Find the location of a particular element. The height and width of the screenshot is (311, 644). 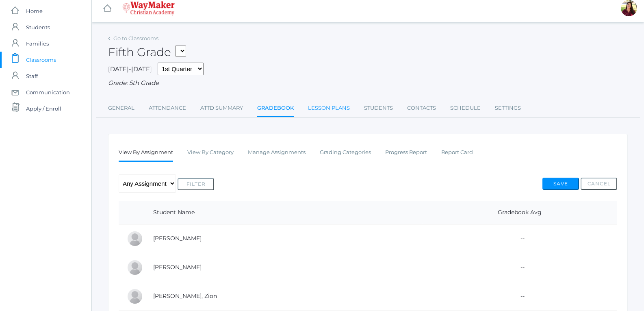

a: Students is located at coordinates (378, 108).